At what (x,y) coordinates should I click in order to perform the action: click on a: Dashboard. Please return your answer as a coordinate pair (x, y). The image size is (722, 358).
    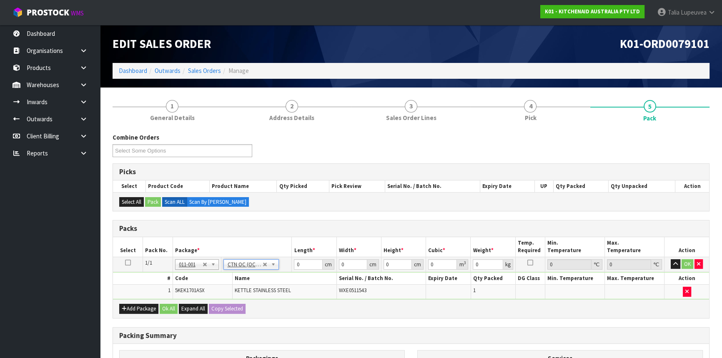
    Looking at the image, I should click on (133, 70).